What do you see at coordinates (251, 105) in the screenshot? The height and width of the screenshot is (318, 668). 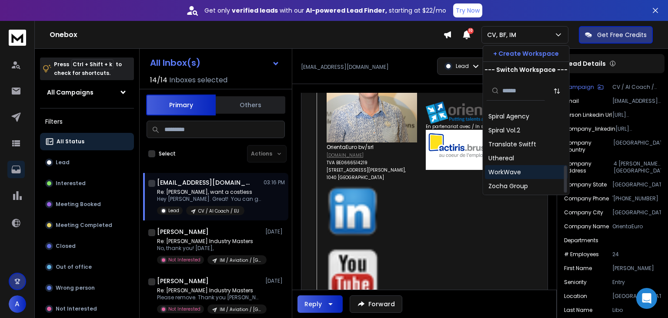 I see `button: Others` at bounding box center [251, 105].